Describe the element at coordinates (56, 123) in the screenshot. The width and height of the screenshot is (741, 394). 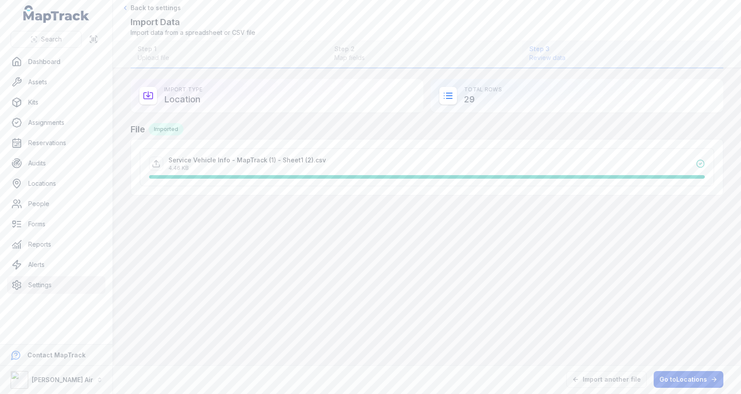
I see `a: Assignments` at that location.